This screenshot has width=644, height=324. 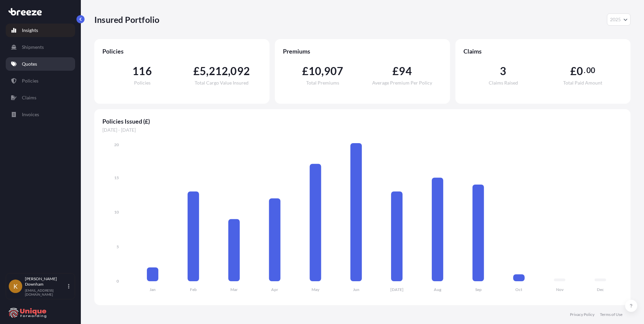 What do you see at coordinates (580, 71) in the screenshot?
I see `span: 0` at bounding box center [580, 71].